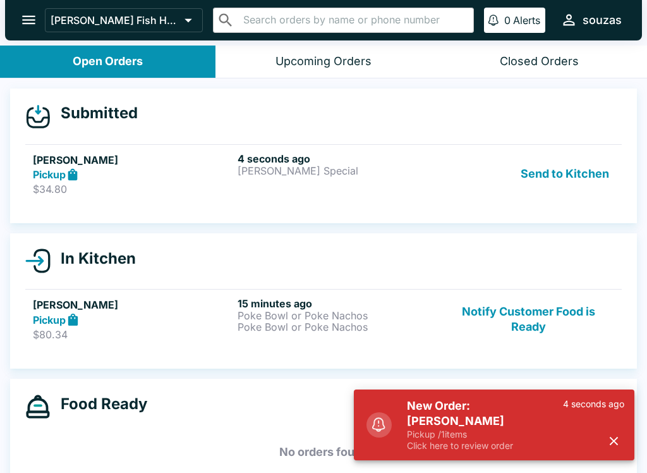 Image resolution: width=647 pixels, height=473 pixels. Describe the element at coordinates (337, 303) in the screenshot. I see `h6: 15 minutes ago` at that location.